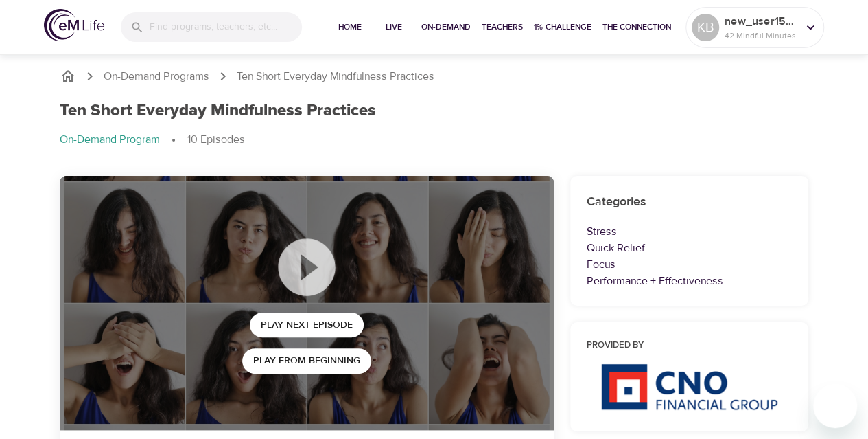 This screenshot has height=439, width=868. Describe the element at coordinates (109, 139) in the screenshot. I see `p: On-Demand Program` at that location.